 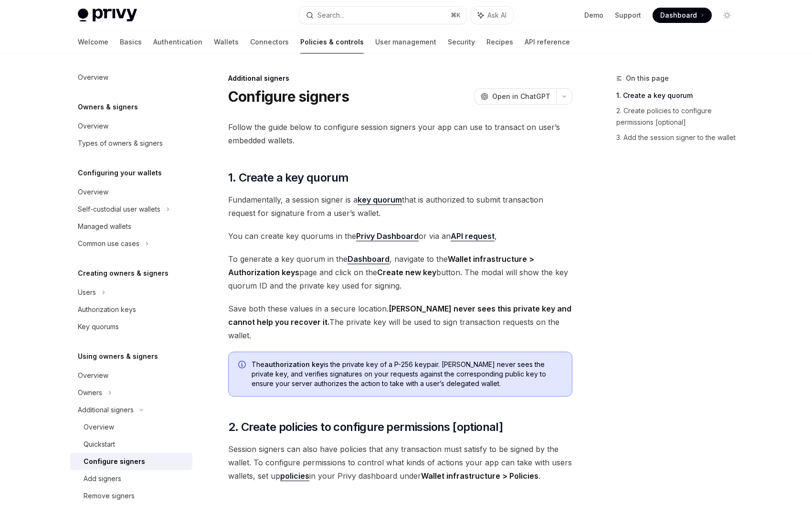 What do you see at coordinates (114, 461) in the screenshot?
I see `div: Configure signers` at bounding box center [114, 461].